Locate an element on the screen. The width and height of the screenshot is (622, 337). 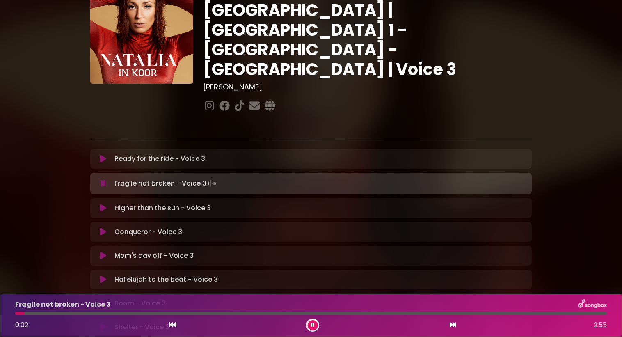
span: 0:02 is located at coordinates (22, 324).